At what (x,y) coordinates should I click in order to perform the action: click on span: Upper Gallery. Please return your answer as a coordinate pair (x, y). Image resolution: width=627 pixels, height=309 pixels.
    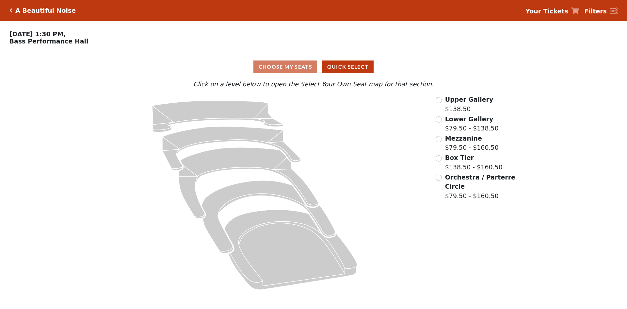
    Looking at the image, I should click on (469, 99).